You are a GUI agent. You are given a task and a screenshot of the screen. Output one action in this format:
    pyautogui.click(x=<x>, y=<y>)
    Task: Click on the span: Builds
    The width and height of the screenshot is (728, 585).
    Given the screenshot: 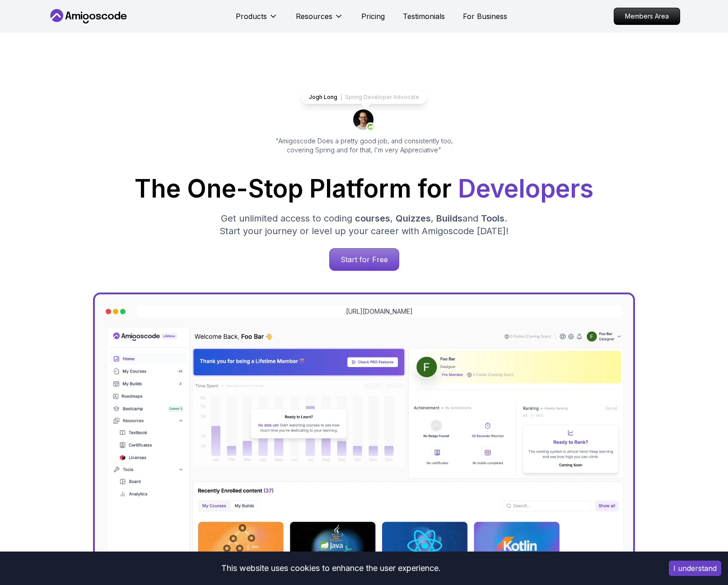 What is the action you would take?
    pyautogui.click(x=450, y=219)
    